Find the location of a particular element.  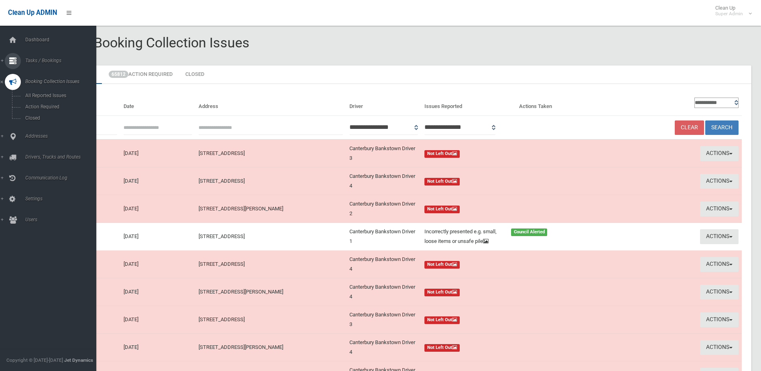

a: 65812Action Required is located at coordinates (140, 75).